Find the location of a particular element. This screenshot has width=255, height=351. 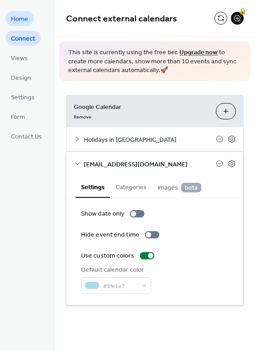

span: Design is located at coordinates (21, 78).